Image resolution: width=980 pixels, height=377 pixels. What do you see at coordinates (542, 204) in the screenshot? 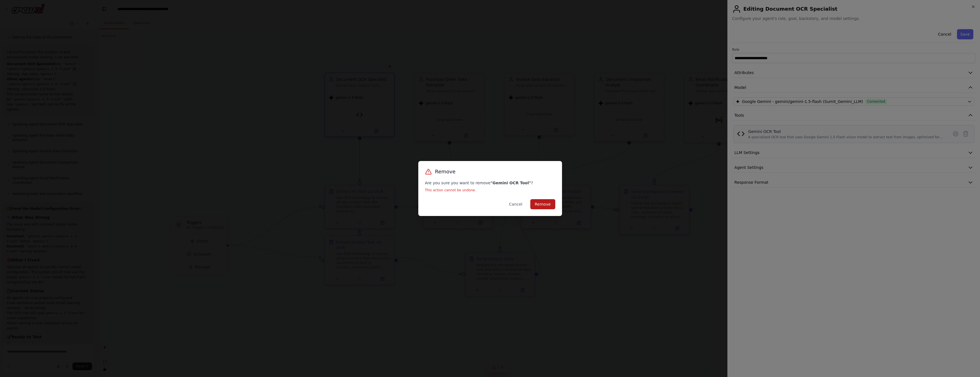
I see `button: Remove` at bounding box center [542, 204].